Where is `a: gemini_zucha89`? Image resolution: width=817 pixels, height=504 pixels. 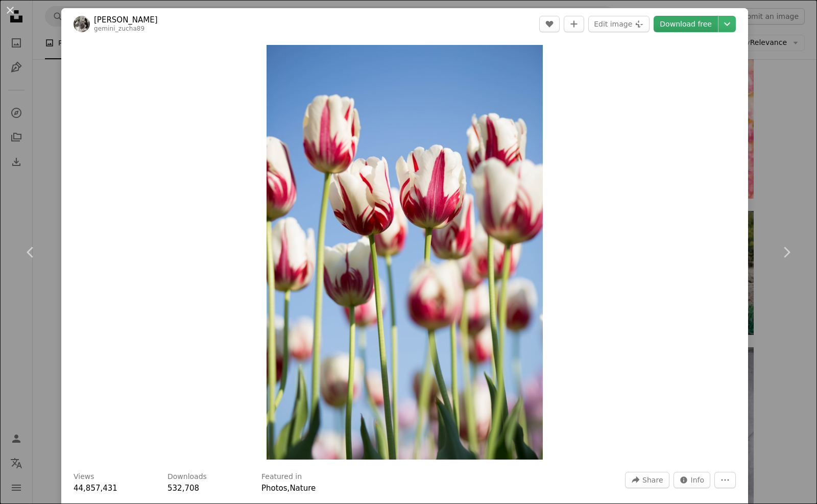
a: gemini_zucha89 is located at coordinates (118, 29).